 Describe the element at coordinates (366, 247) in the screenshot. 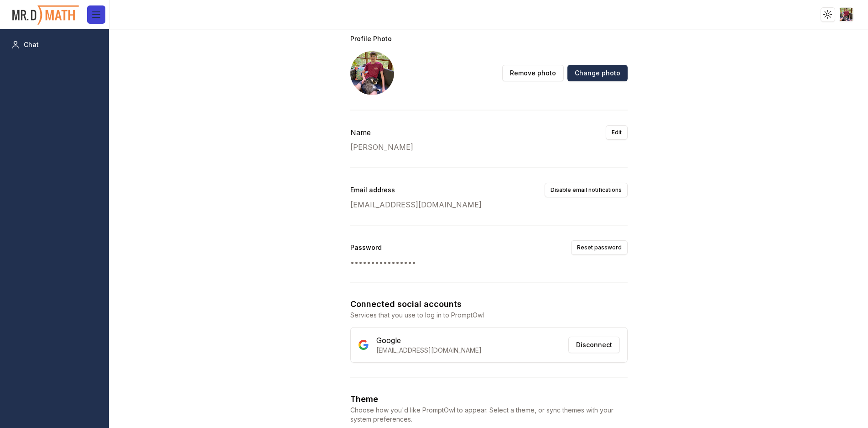

I see `label: Password` at that location.